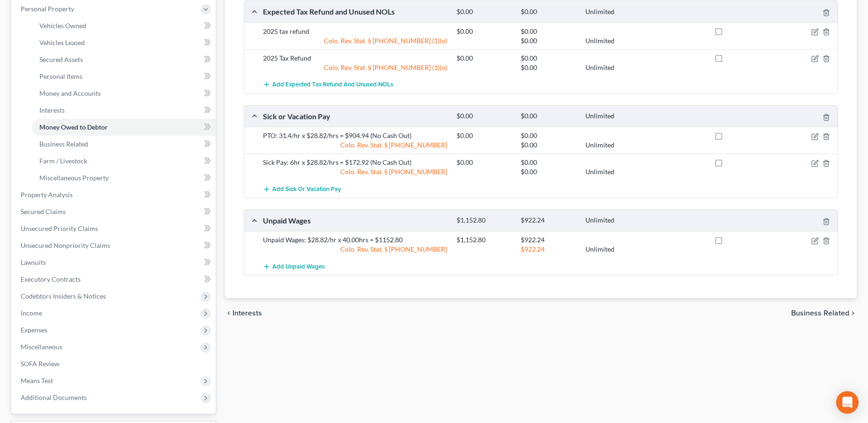 The height and width of the screenshot is (423, 868). I want to click on i: chevron_right, so click(852, 313).